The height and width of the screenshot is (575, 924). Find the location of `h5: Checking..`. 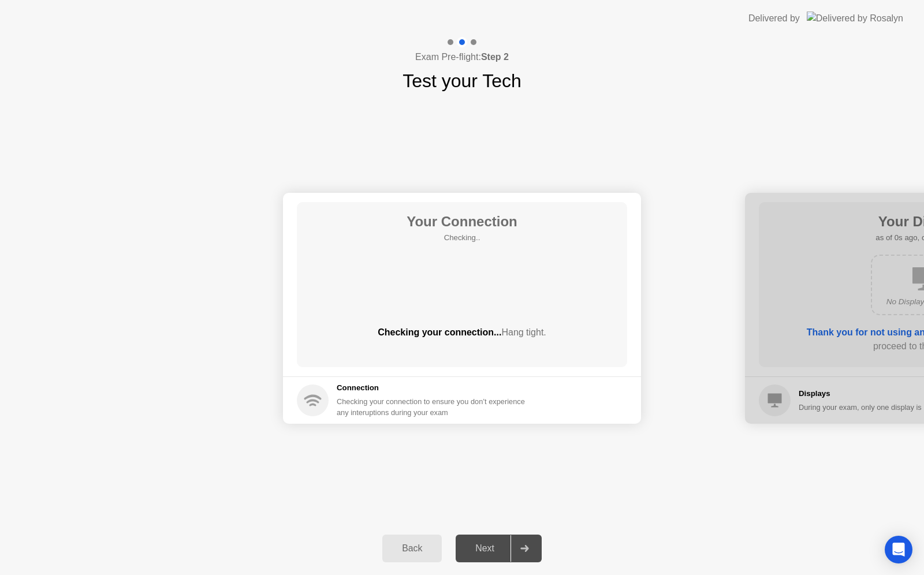

h5: Checking.. is located at coordinates (462, 238).